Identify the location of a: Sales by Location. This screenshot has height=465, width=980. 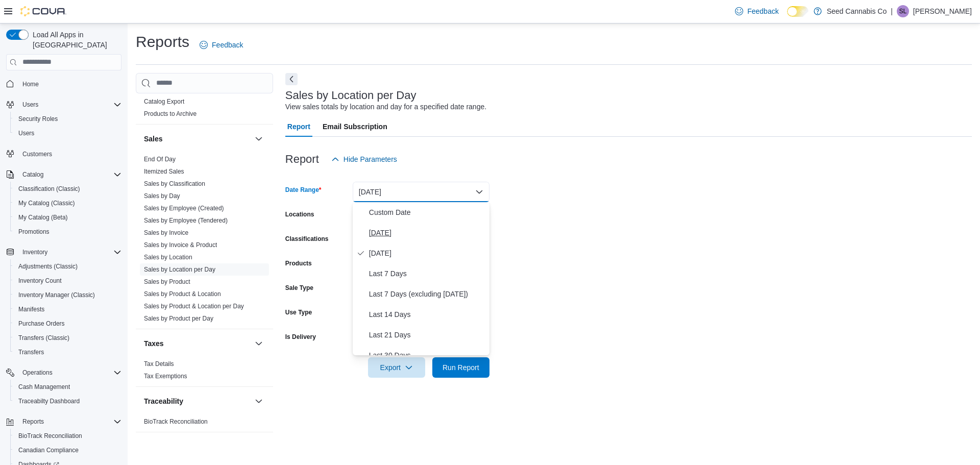
(168, 257).